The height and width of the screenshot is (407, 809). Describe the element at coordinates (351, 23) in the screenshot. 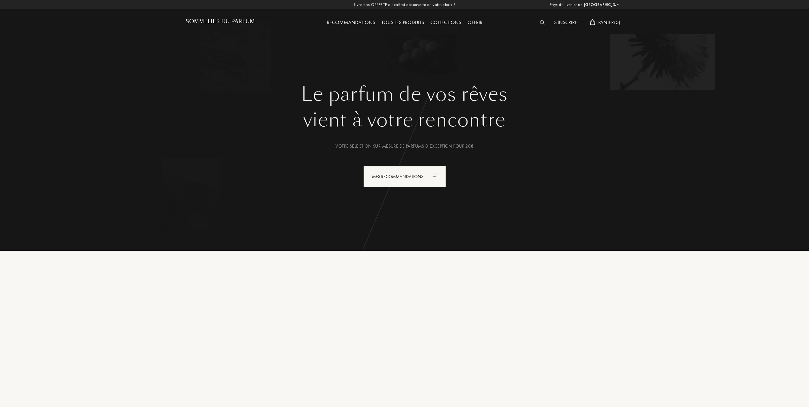

I see `div: Recommandations` at that location.